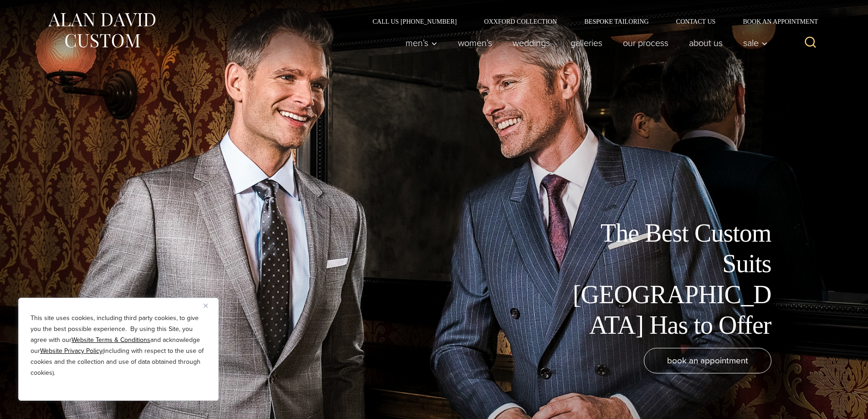  Describe the element at coordinates (531, 43) in the screenshot. I see `a: weddings` at that location.